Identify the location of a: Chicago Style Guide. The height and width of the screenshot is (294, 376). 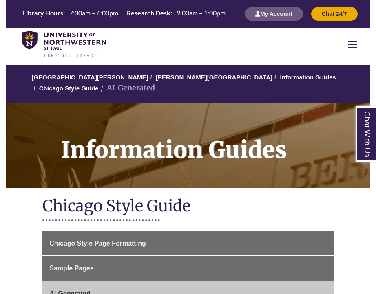
(69, 88).